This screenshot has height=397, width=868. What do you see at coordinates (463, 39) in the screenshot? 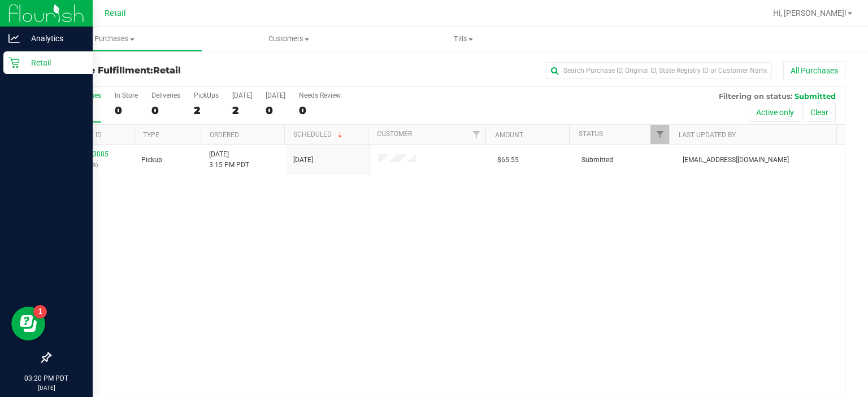
I see `span: Tills` at bounding box center [463, 39].